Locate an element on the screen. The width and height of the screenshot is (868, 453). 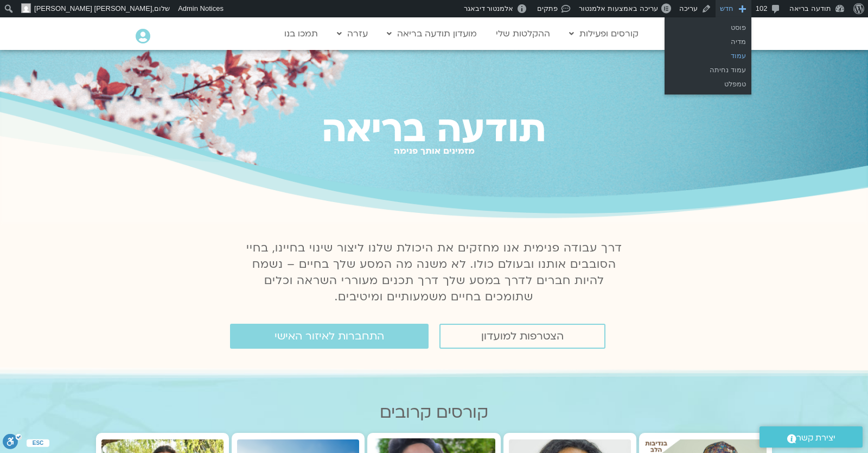
a: מדיה is located at coordinates (709, 42).